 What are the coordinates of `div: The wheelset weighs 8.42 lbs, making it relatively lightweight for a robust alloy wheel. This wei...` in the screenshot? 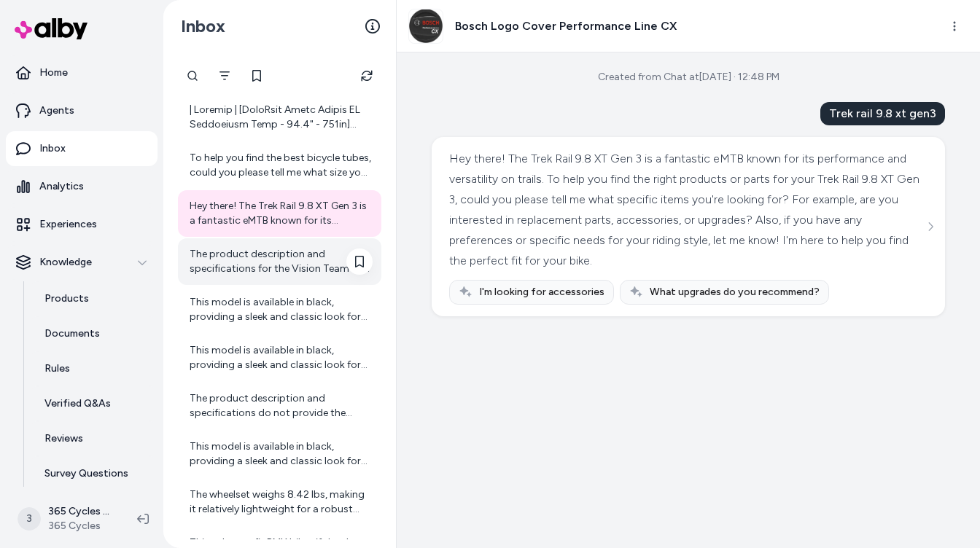 It's located at (281, 502).